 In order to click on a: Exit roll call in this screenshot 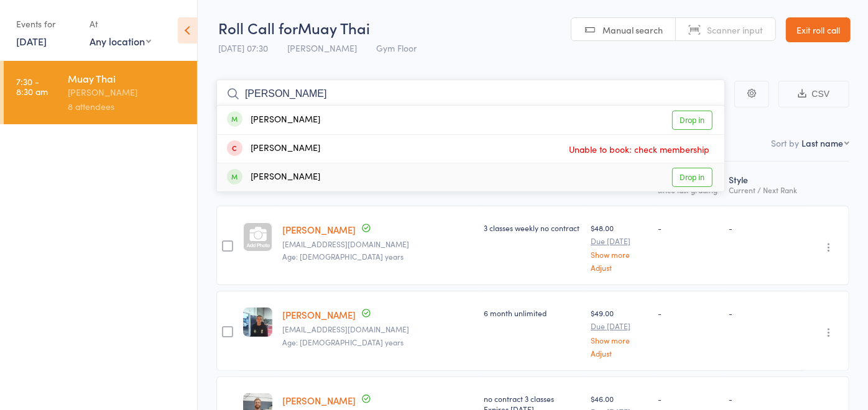, I will do `click(818, 30)`.